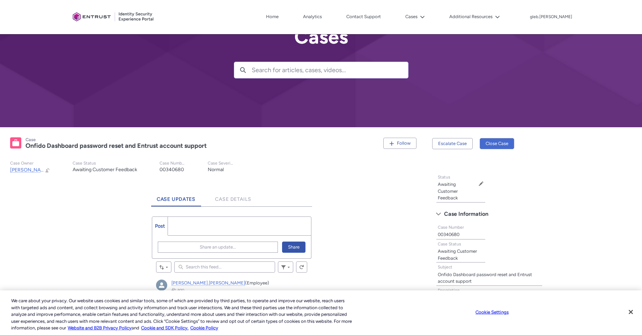 The image size is (642, 335). I want to click on input: Search this feed..., so click(224, 267).